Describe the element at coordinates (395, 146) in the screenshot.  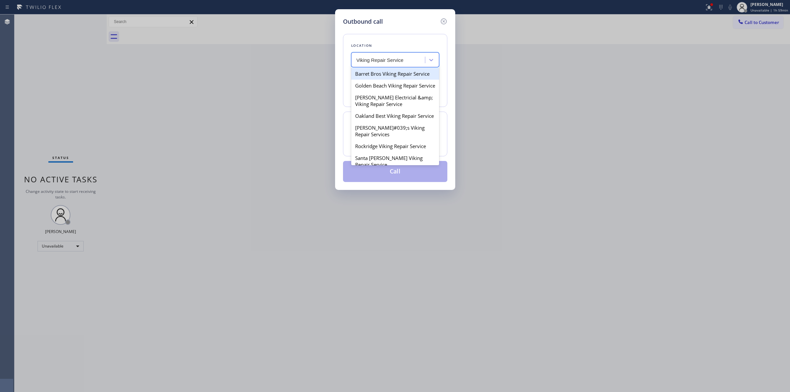
I see `div: Rockridge Viking Repair Service` at that location.